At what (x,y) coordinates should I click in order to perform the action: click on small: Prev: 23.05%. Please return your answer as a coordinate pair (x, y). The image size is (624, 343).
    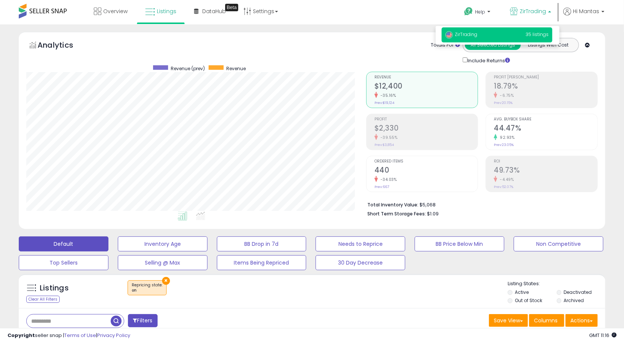
    Looking at the image, I should click on (504, 145).